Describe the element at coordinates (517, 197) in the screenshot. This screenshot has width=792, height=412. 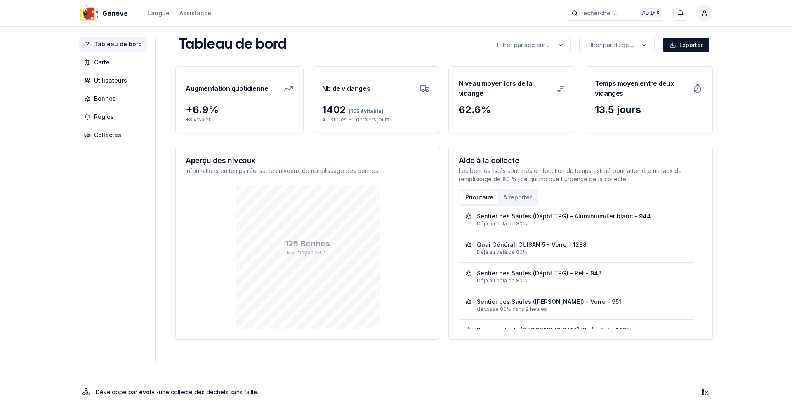
I see `button: À reporter` at that location.